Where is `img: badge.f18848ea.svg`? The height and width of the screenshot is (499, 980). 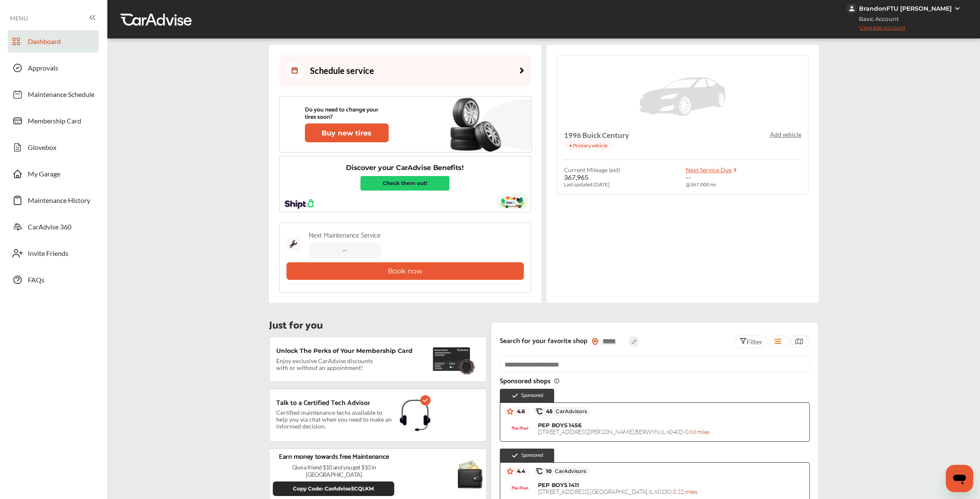 img: badge.f18848ea.svg is located at coordinates (466, 366).